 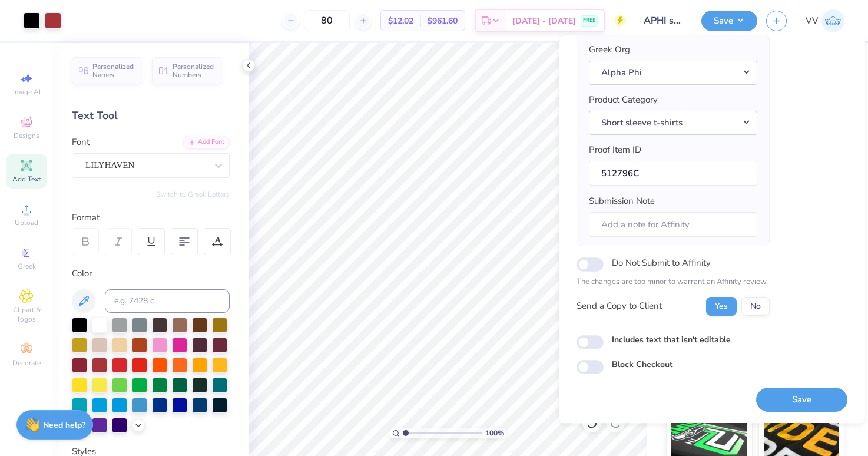 I want to click on span: VV, so click(x=812, y=21).